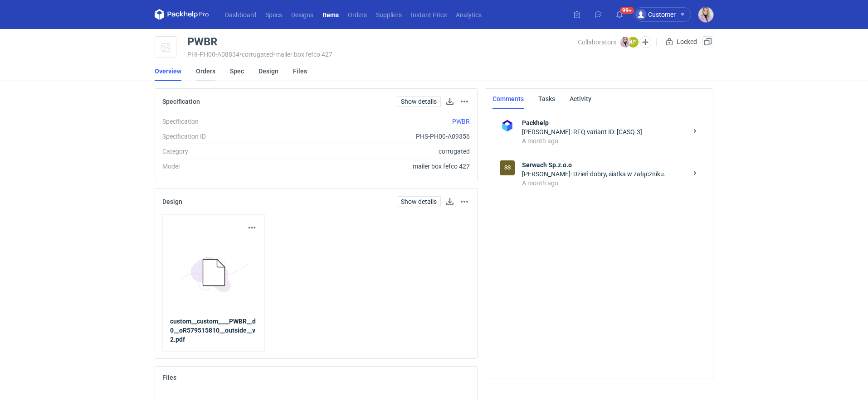  Describe the element at coordinates (604, 123) in the screenshot. I see `strong: Packhelp` at that location.